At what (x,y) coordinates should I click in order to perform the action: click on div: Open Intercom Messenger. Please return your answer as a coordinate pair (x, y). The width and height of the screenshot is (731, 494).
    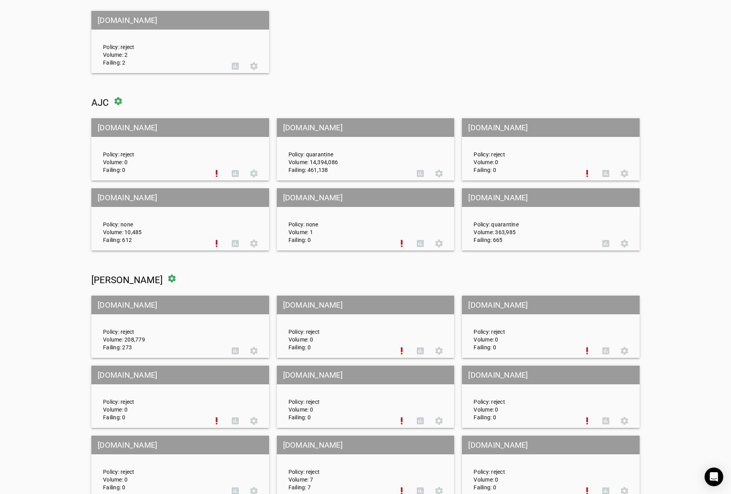
    Looking at the image, I should click on (714, 477).